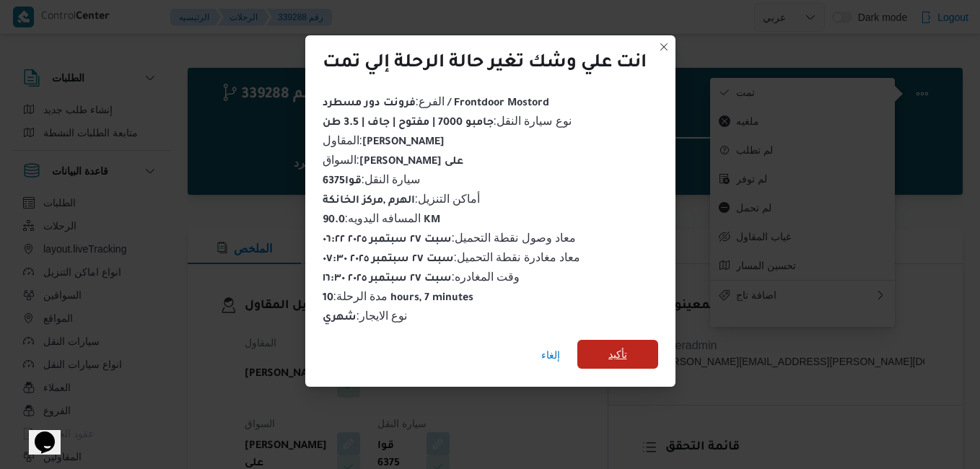 The height and width of the screenshot is (469, 980). I want to click on span: معاد مغادرة نقطة التحميل :, so click(452, 257).